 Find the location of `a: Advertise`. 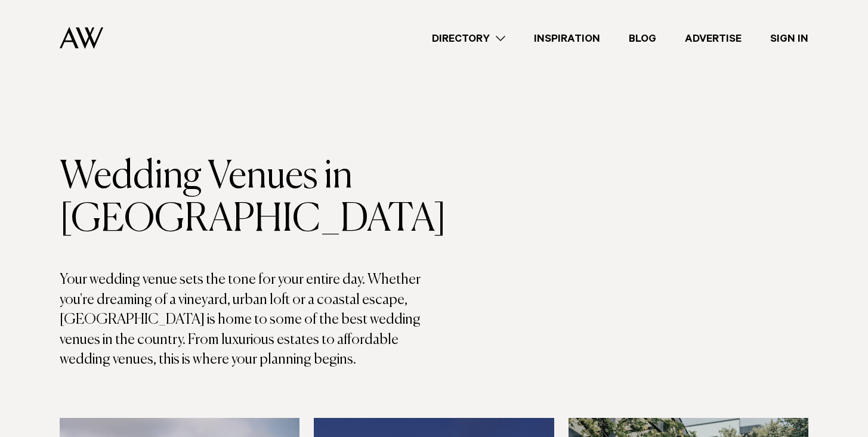

a: Advertise is located at coordinates (713, 38).